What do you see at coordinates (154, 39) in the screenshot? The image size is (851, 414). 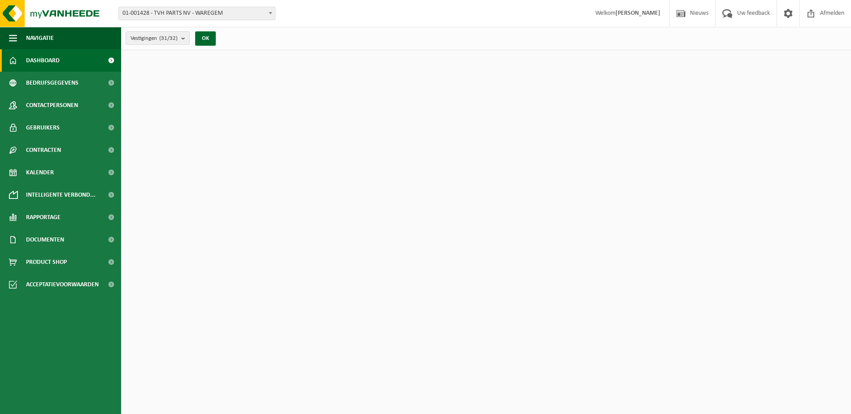 I see `span: Vestigingen` at bounding box center [154, 39].